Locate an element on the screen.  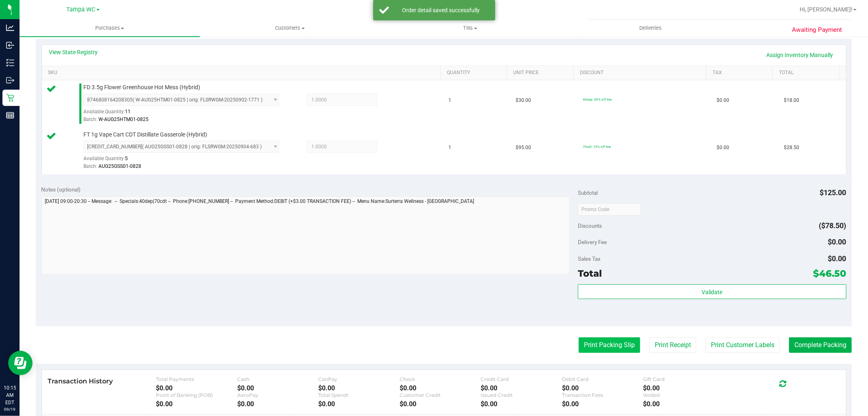
span: Notes (optional) is located at coordinates (61, 189).